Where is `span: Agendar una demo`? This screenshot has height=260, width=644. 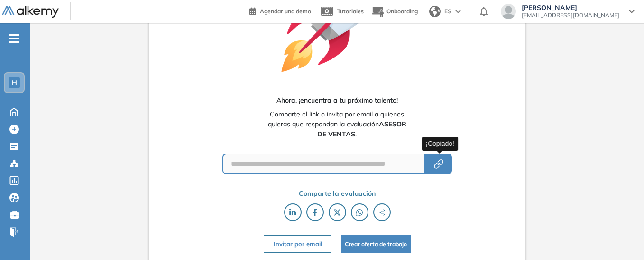 span: Agendar una demo is located at coordinates (285, 11).